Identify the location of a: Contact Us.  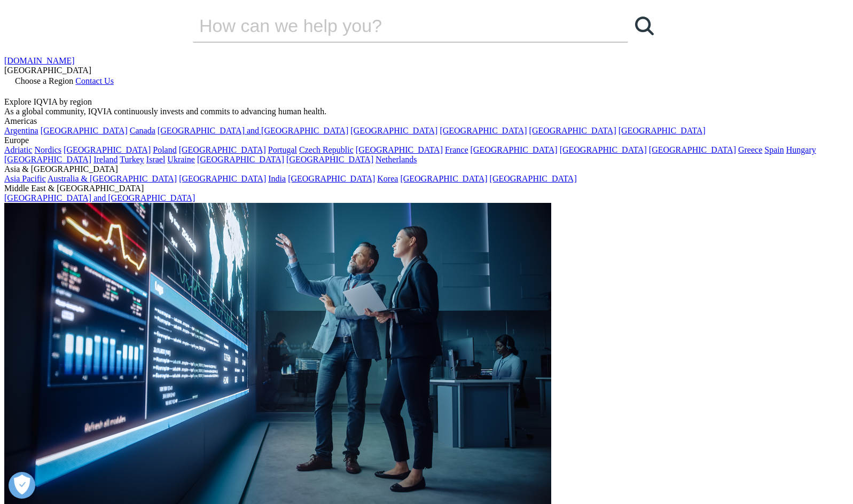
(95, 80).